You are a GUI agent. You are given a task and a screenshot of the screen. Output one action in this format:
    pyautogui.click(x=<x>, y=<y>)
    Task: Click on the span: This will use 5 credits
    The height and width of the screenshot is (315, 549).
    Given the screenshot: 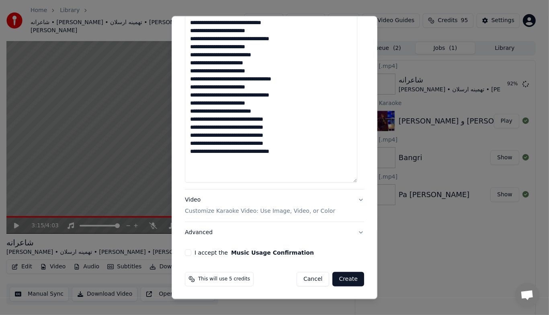 What is the action you would take?
    pyautogui.click(x=224, y=279)
    